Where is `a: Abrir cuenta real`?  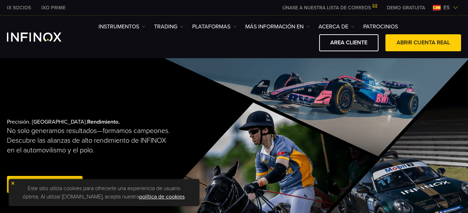
a: Abrir cuenta real is located at coordinates (45, 184).